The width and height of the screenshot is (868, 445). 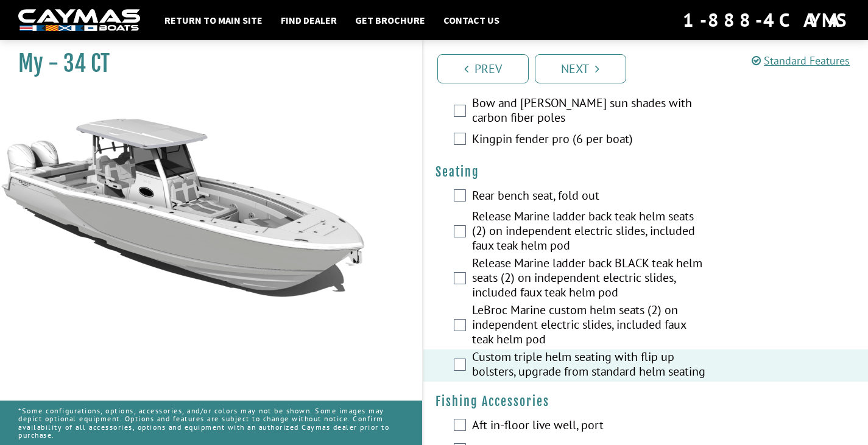 I want to click on a: Next, so click(x=580, y=69).